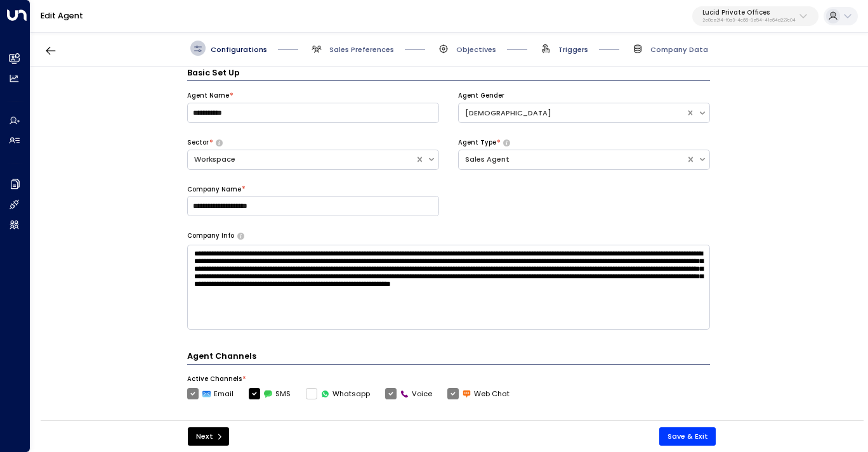  What do you see at coordinates (214, 190) in the screenshot?
I see `label: Company Name` at bounding box center [214, 190].